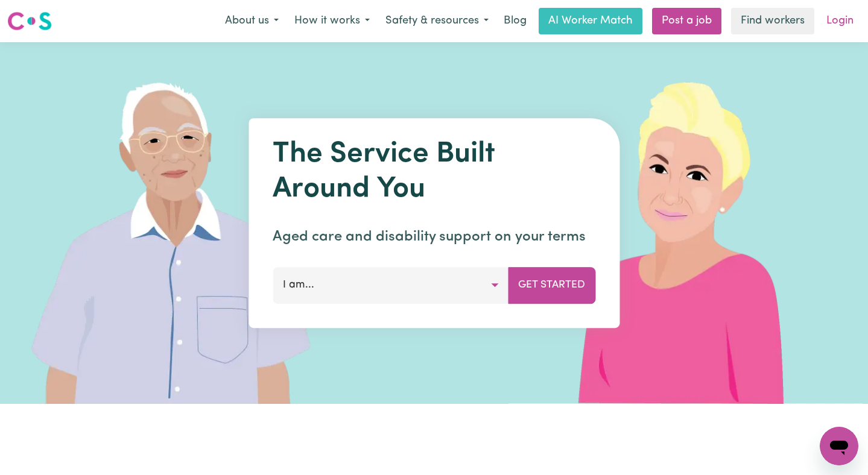 Image resolution: width=868 pixels, height=475 pixels. What do you see at coordinates (772, 21) in the screenshot?
I see `a: Find workers` at bounding box center [772, 21].